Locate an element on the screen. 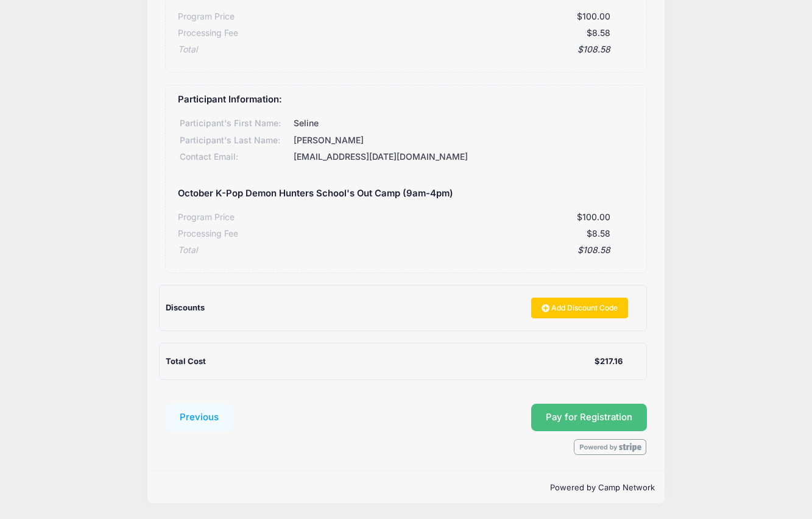 This screenshot has height=519, width=812. div: Total Cost is located at coordinates (380, 361).